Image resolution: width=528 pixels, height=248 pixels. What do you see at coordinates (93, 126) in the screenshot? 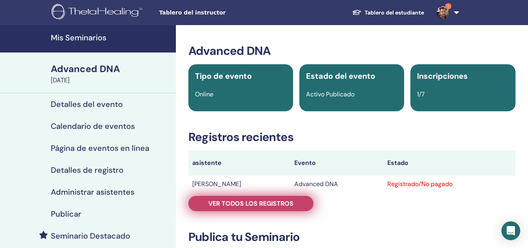
I see `h4: Calendario de eventos` at bounding box center [93, 126].